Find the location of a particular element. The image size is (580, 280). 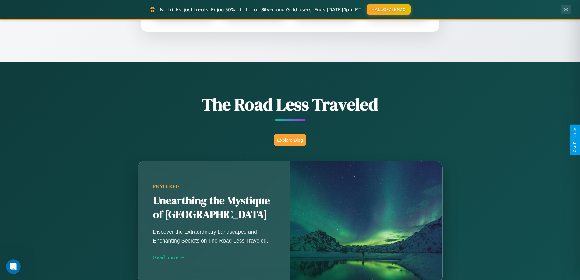

p: Discover the Extraordinary Landscapes and Enchanting Secrets on The Road Less Traveled. is located at coordinates (214, 236).